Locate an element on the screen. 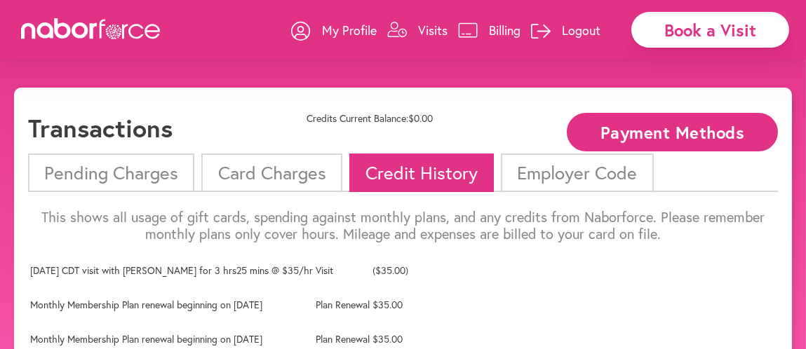 This screenshot has width=806, height=349. a: Payment Methods is located at coordinates (672, 130).